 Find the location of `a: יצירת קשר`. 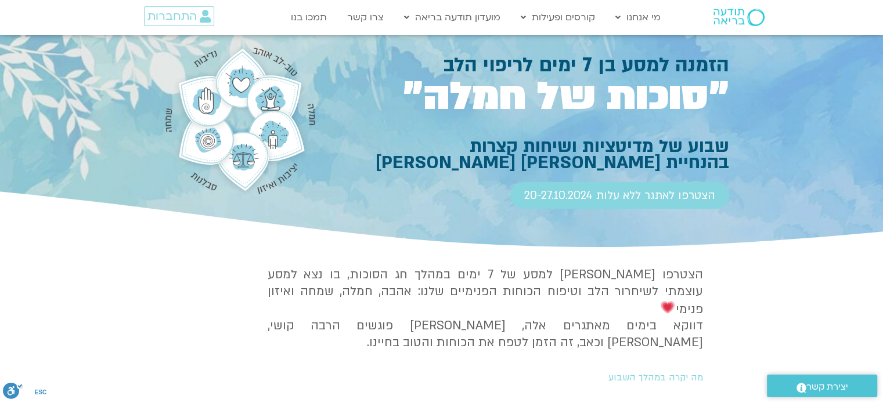

a: יצירת קשר is located at coordinates (822, 386).